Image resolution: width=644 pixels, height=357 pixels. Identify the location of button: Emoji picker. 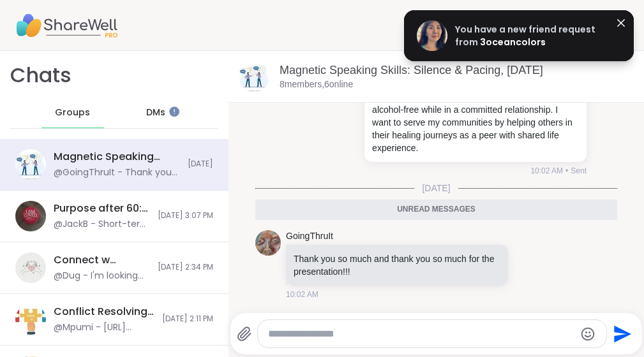
(589, 334).